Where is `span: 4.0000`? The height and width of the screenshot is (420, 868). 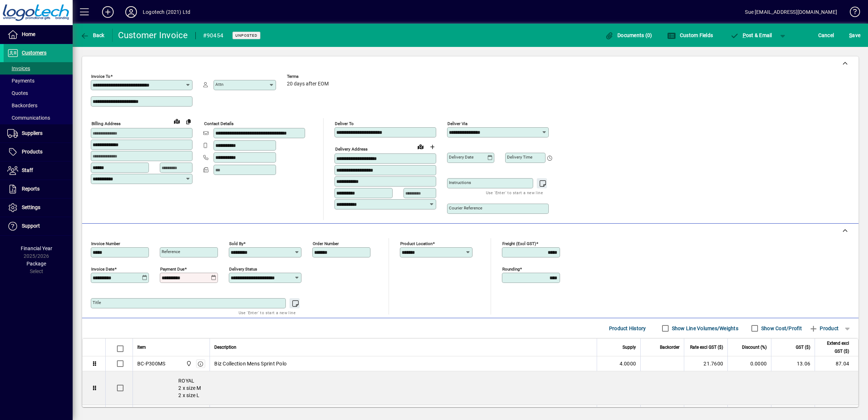
span: 4.0000 is located at coordinates (628, 364).